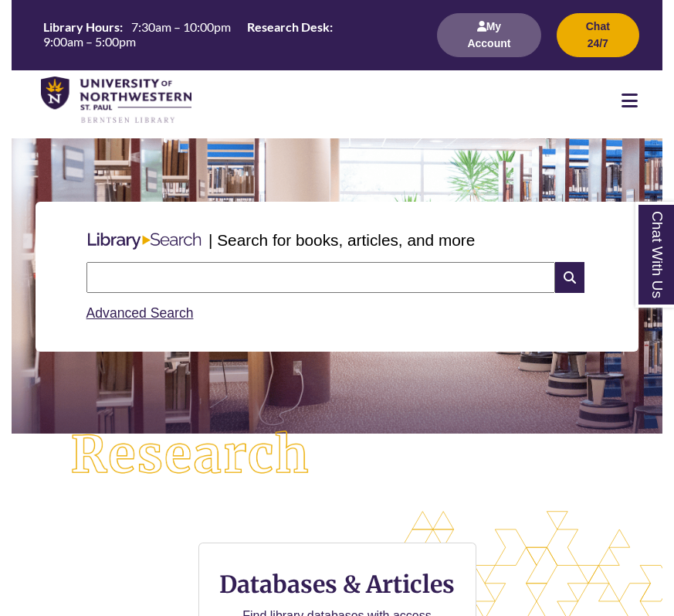  Describe the element at coordinates (190, 455) in the screenshot. I see `img: Research` at that location.